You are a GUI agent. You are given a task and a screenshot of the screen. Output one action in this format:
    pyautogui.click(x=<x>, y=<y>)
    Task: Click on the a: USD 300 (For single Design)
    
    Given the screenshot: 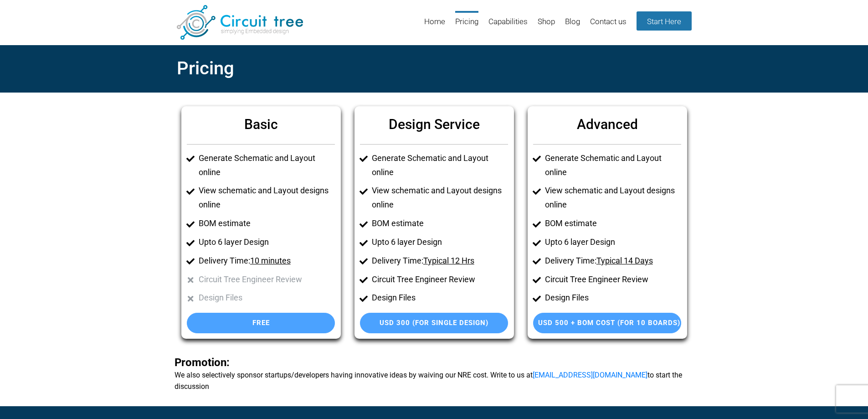 What is the action you would take?
    pyautogui.click(x=434, y=323)
    